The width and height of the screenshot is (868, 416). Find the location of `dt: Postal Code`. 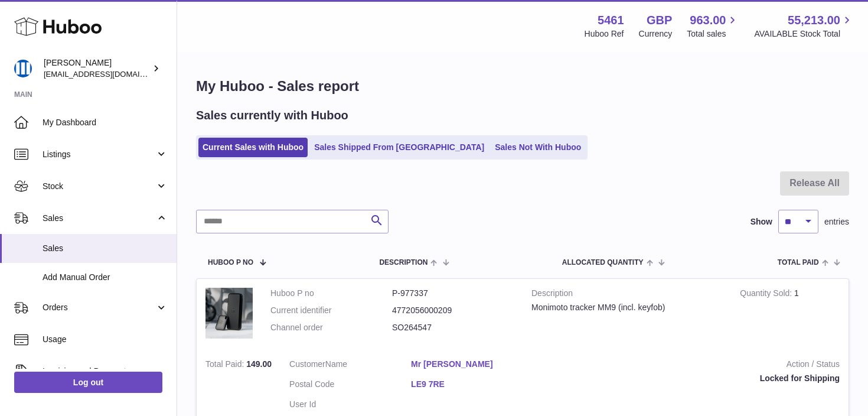

dt: Postal Code is located at coordinates (350, 386).